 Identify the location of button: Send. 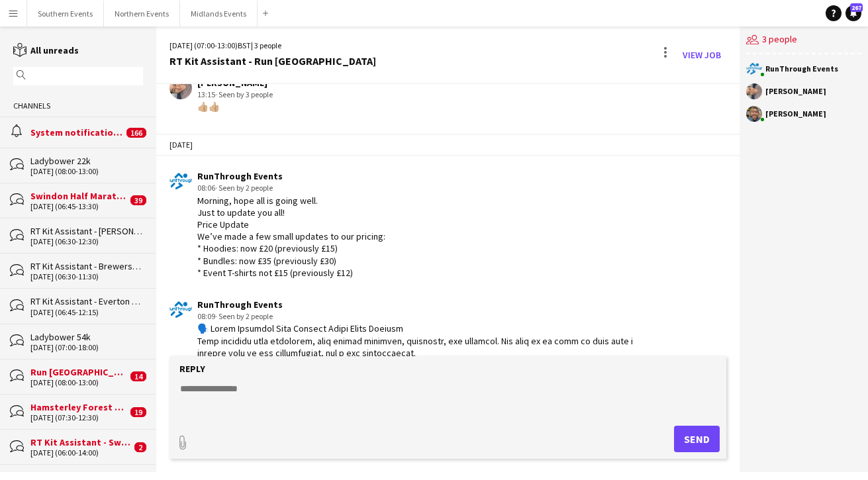
(696, 438).